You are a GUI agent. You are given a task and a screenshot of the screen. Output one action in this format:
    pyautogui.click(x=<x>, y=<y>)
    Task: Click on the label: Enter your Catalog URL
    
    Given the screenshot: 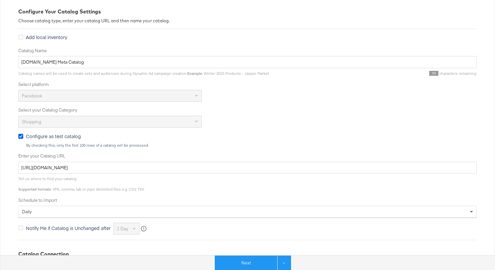 What is the action you would take?
    pyautogui.click(x=248, y=156)
    